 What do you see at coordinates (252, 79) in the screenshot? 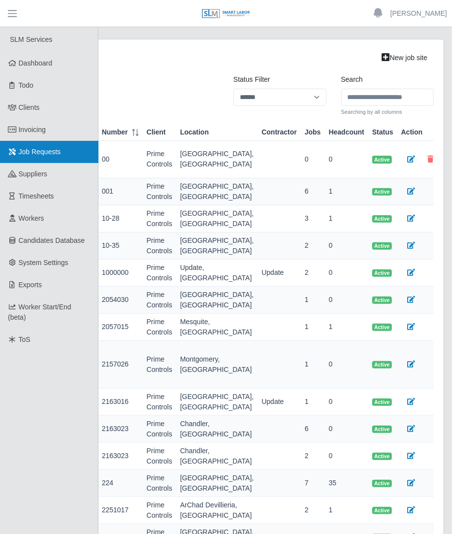
I see `label: Status Filter` at bounding box center [252, 79].